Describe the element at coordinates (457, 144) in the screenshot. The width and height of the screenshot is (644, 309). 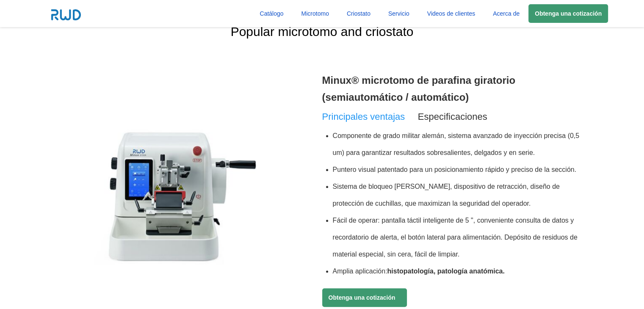
I see `li: Componente de grado militar alemán, sistema avanzado de inyección precisa (0,5 um) para garantiza...` at that location.